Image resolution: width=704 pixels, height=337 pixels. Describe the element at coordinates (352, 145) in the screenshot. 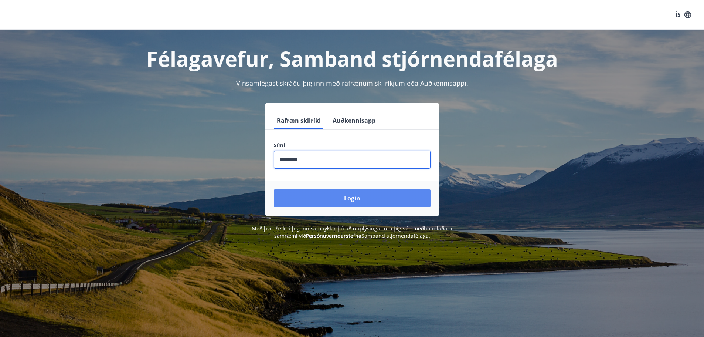

I see `label: Sími` at that location.